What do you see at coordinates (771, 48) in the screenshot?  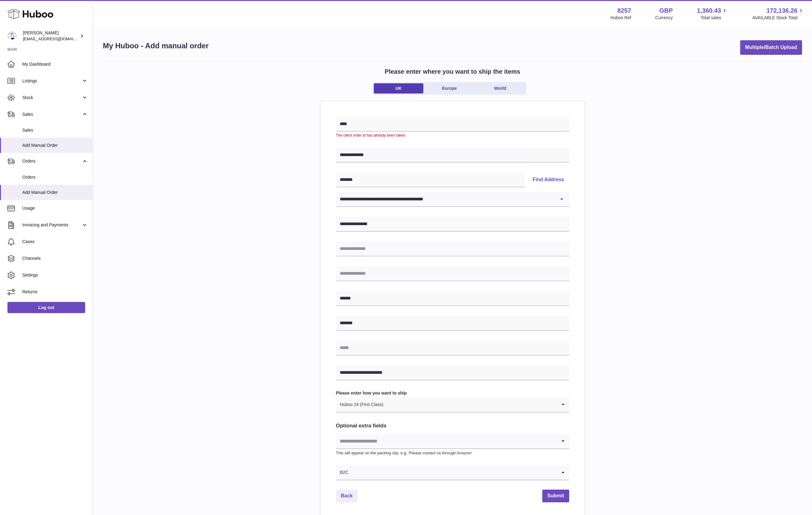 I see `button: Multiple/Batch Upload` at bounding box center [771, 48].